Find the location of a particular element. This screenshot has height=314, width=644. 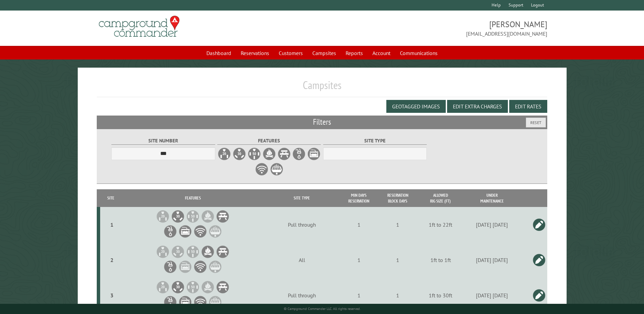

a: Reports is located at coordinates (354, 53).